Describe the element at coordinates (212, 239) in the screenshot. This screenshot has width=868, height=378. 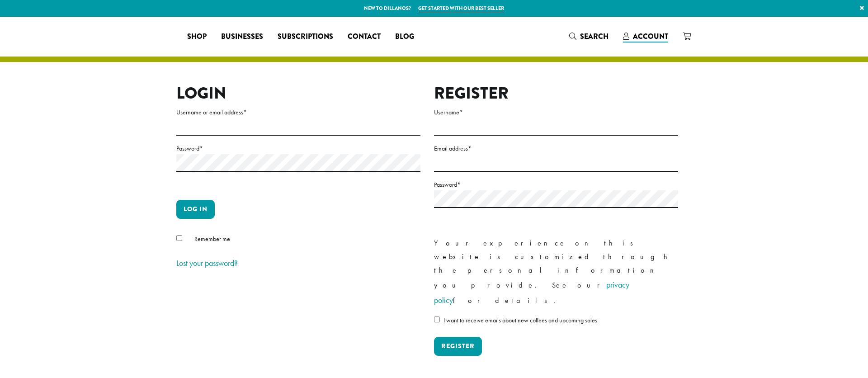
I see `span: Remember me` at that location.